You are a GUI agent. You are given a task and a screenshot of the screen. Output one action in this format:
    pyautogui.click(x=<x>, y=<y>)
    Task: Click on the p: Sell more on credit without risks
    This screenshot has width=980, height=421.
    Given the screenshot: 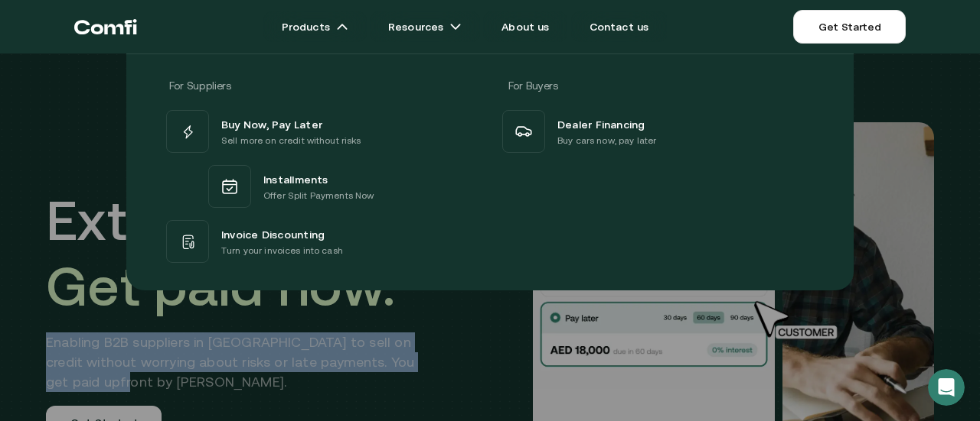 What is the action you would take?
    pyautogui.click(x=291, y=141)
    